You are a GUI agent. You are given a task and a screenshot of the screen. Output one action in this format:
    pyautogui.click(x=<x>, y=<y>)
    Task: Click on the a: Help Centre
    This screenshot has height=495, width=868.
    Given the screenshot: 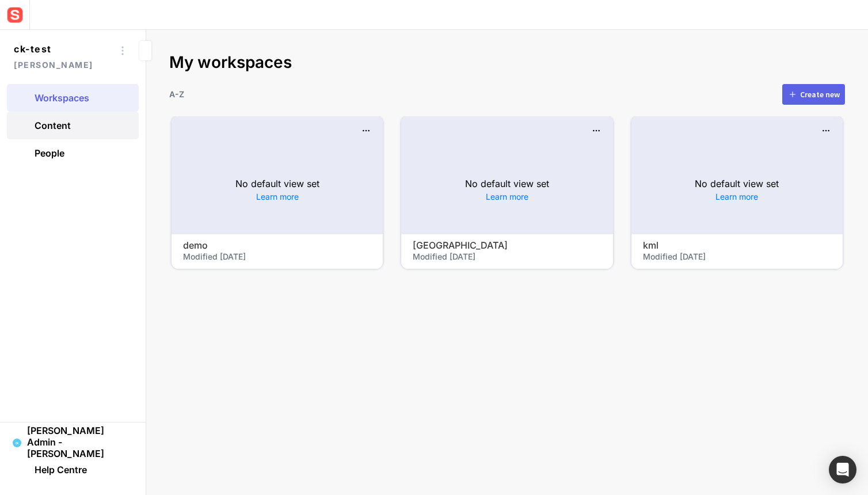 What is the action you would take?
    pyautogui.click(x=72, y=470)
    